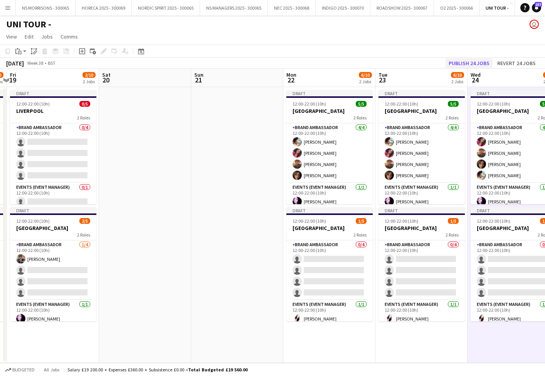 Image resolution: width=545 pixels, height=376 pixels. I want to click on a: 257, so click(537, 8).